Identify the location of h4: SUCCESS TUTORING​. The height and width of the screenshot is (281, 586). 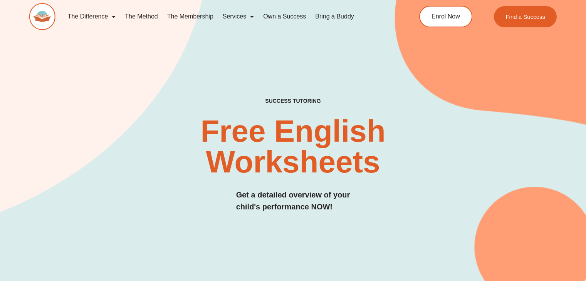
(293, 101).